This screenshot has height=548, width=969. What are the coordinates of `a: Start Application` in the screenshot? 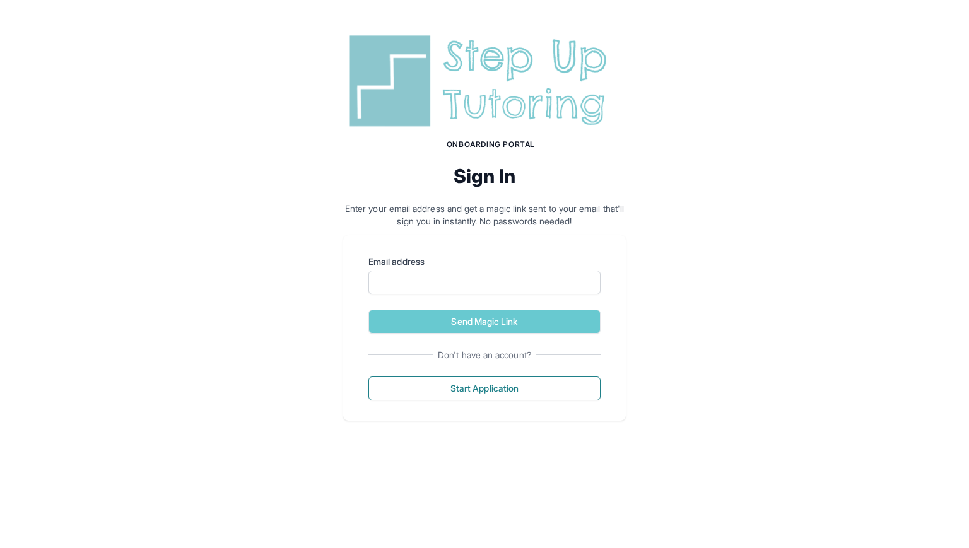 It's located at (484, 389).